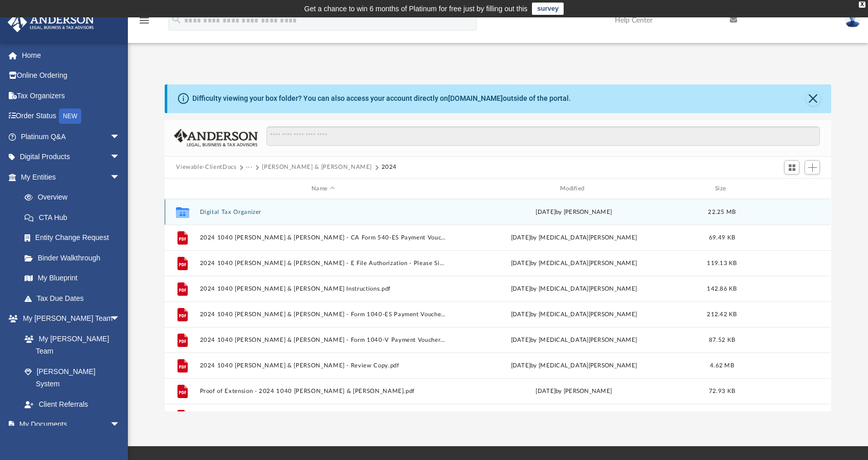  I want to click on a: Entity Change Request, so click(75, 238).